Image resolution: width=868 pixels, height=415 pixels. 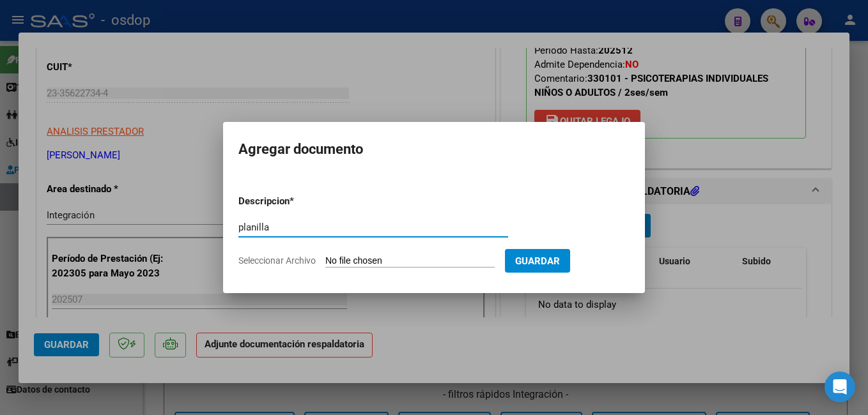 I want to click on span: Guardar, so click(x=537, y=261).